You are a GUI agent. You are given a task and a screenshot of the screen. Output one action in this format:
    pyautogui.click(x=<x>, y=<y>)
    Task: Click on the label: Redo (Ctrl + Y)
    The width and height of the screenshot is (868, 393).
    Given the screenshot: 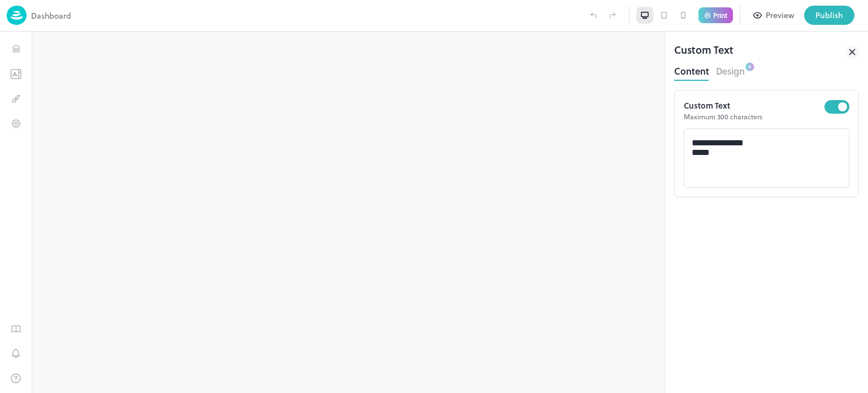 What is the action you would take?
    pyautogui.click(x=613, y=15)
    